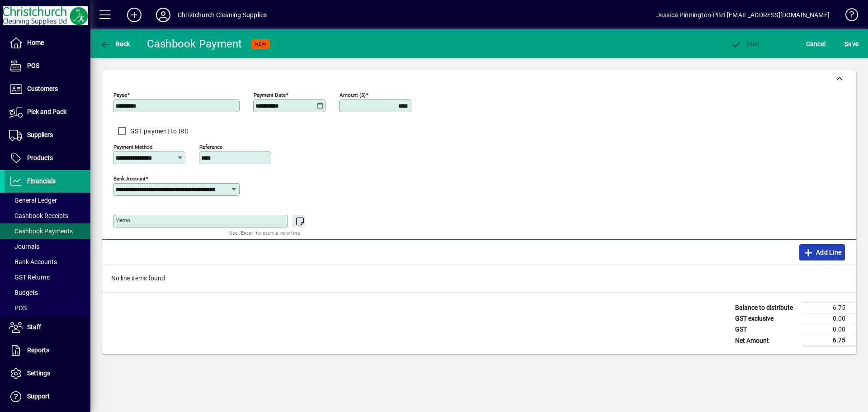  Describe the element at coordinates (23, 293) in the screenshot. I see `span: Budgets` at that location.